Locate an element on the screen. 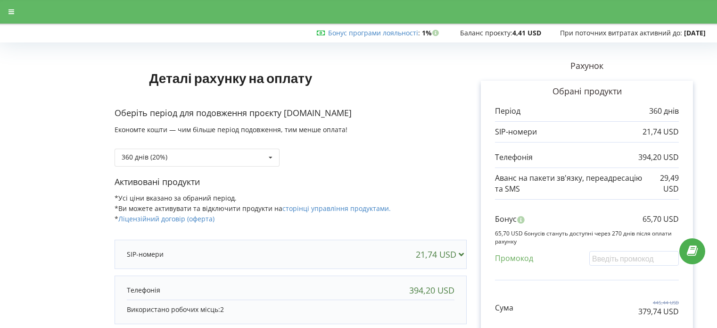 The height and width of the screenshot is (328, 717). strong: 1% is located at coordinates (431, 33).